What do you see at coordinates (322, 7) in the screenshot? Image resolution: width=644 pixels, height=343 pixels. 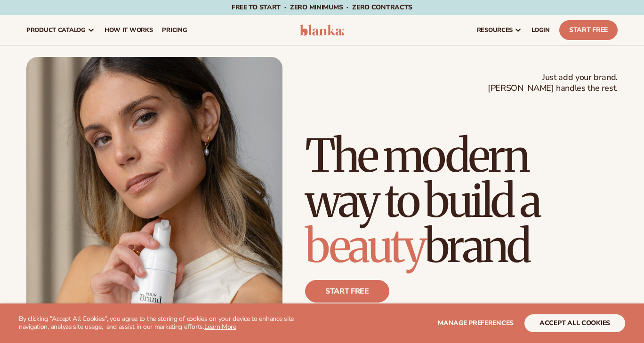 I see `span: Free to start · ZERO minimums · ZERO contracts` at bounding box center [322, 7].